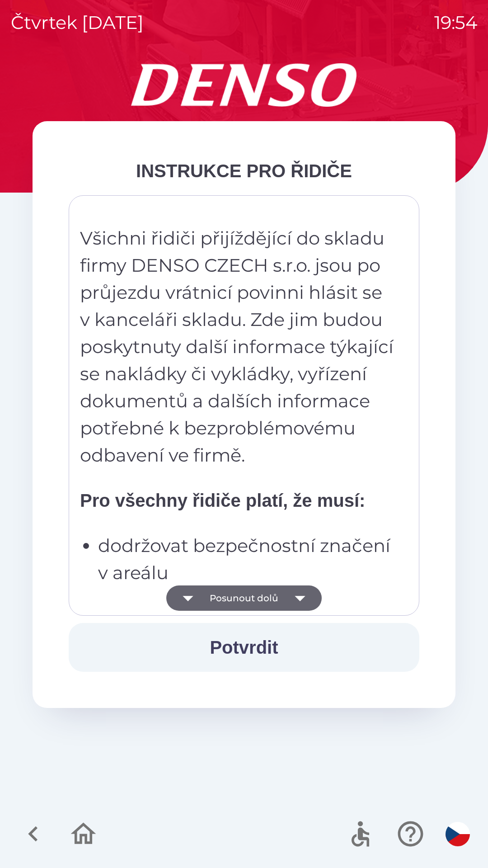 The width and height of the screenshot is (488, 868). Describe the element at coordinates (222, 500) in the screenshot. I see `strong: Pro všechny řidiče platí, že musí:` at that location.